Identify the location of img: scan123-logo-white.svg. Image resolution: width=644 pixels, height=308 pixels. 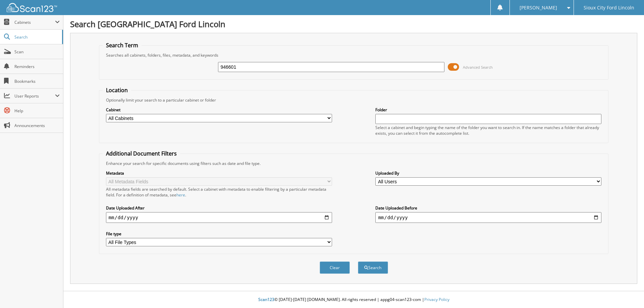
(32, 7).